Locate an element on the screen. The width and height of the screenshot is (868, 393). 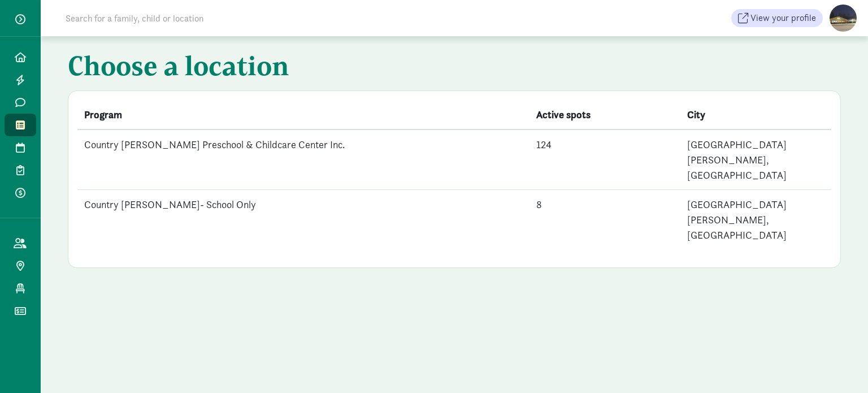
th: Program is located at coordinates (304, 114).